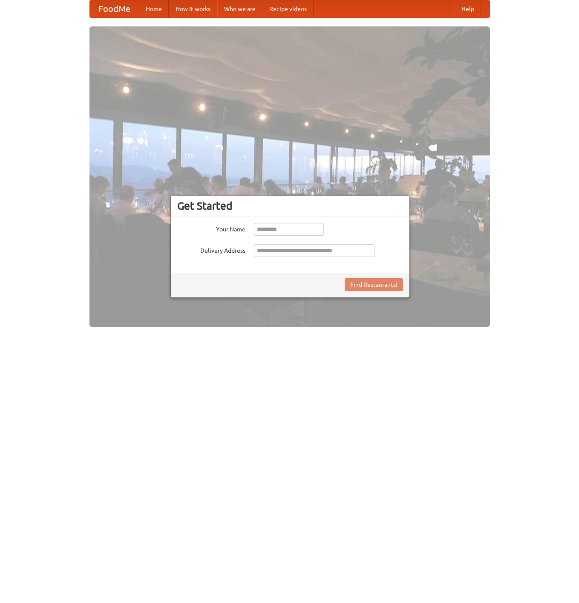 This screenshot has width=579, height=603. Describe the element at coordinates (193, 9) in the screenshot. I see `a: How it works` at that location.